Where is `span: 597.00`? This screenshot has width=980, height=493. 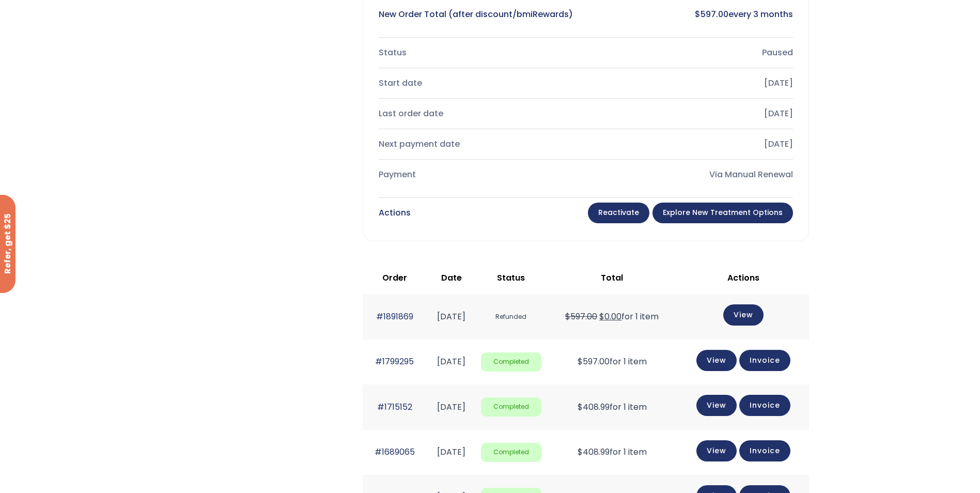 span: 597.00 is located at coordinates (594, 361).